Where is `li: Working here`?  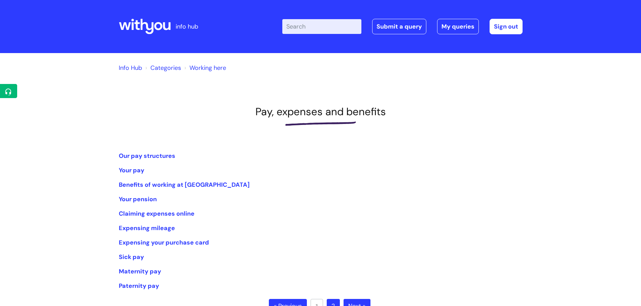 li: Working here is located at coordinates (204, 68).